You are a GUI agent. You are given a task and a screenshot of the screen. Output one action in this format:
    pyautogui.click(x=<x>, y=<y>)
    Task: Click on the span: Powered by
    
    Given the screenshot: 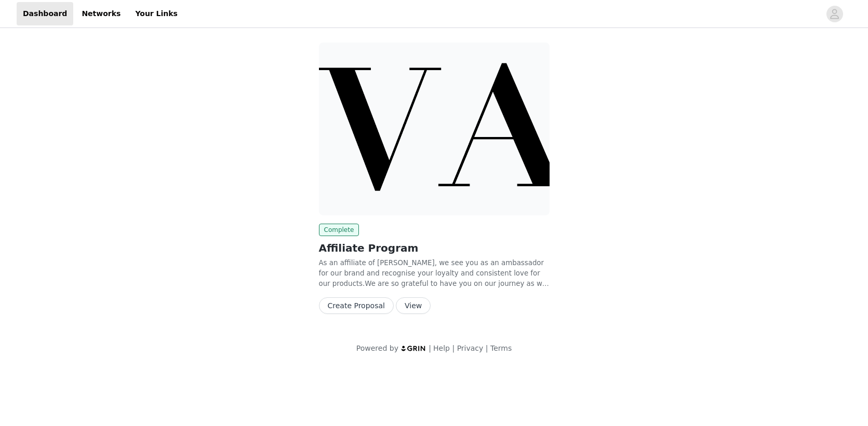 What is the action you would take?
    pyautogui.click(x=377, y=348)
    